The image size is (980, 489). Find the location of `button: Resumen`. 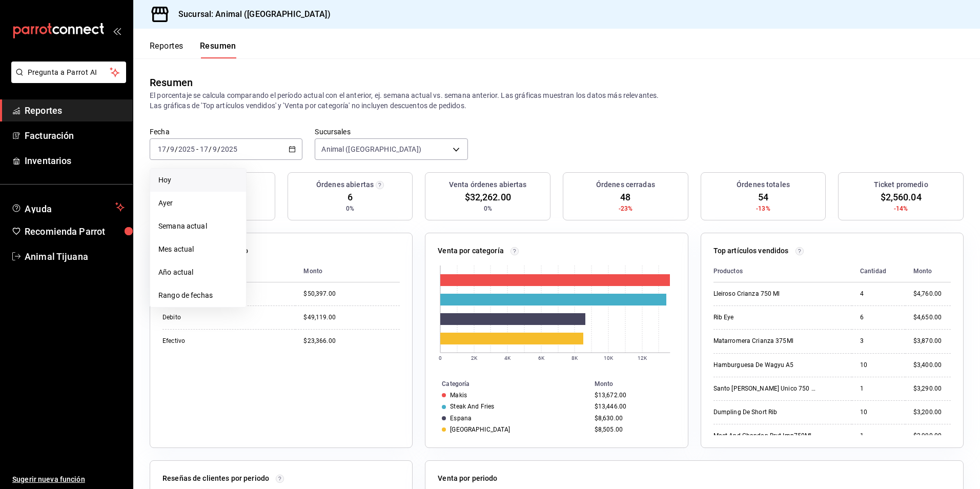

button: Resumen is located at coordinates (218, 50).